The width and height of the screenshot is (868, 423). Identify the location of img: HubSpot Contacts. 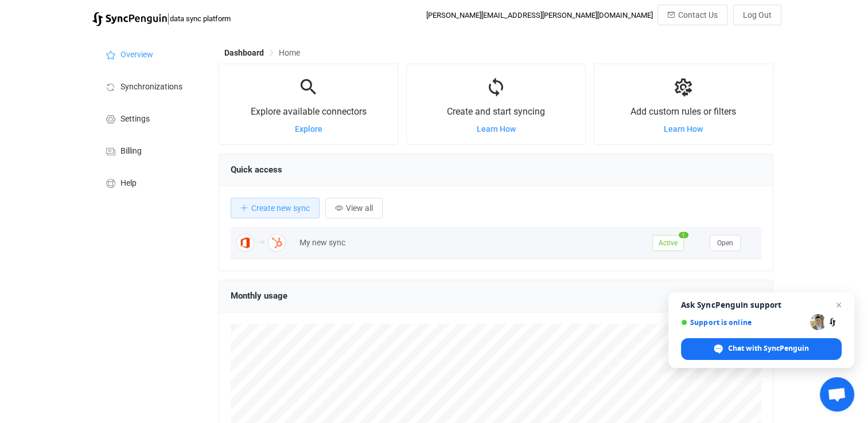
(276, 243).